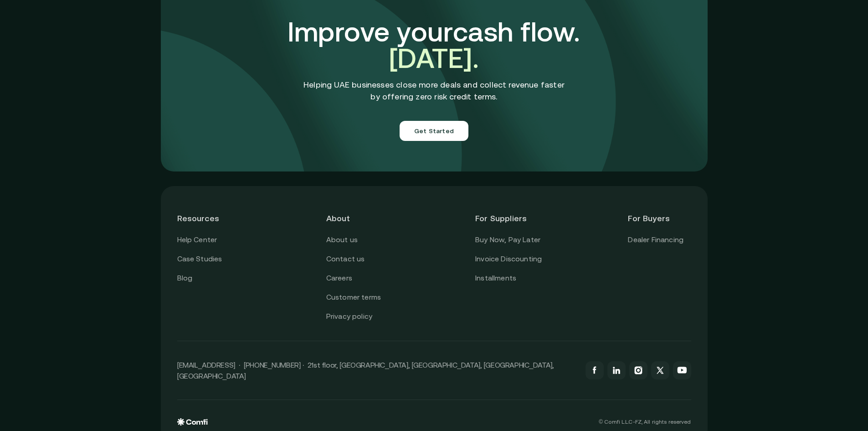 The image size is (868, 431). I want to click on p: Helping UAE businesses close more deals and collect revenue faster by offering zero risk credit t..., so click(434, 91).